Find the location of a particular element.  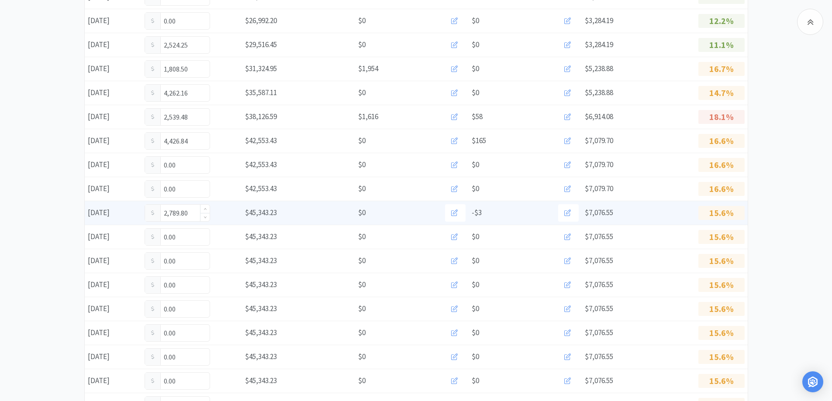

span: $38,126.59 is located at coordinates (261, 117).